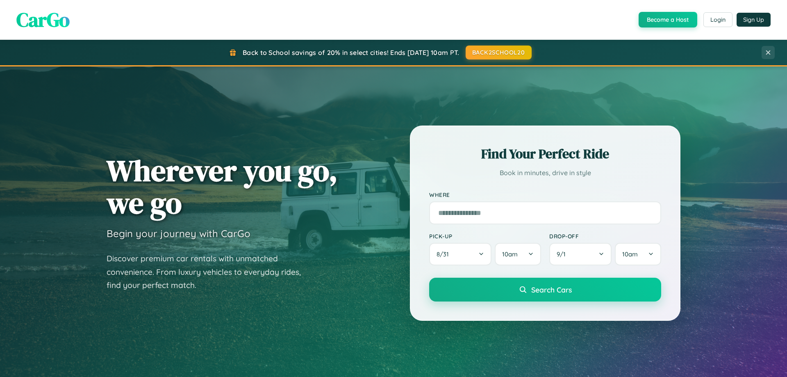 This screenshot has height=377, width=787. What do you see at coordinates (545, 194) in the screenshot?
I see `label: Where` at bounding box center [545, 194].